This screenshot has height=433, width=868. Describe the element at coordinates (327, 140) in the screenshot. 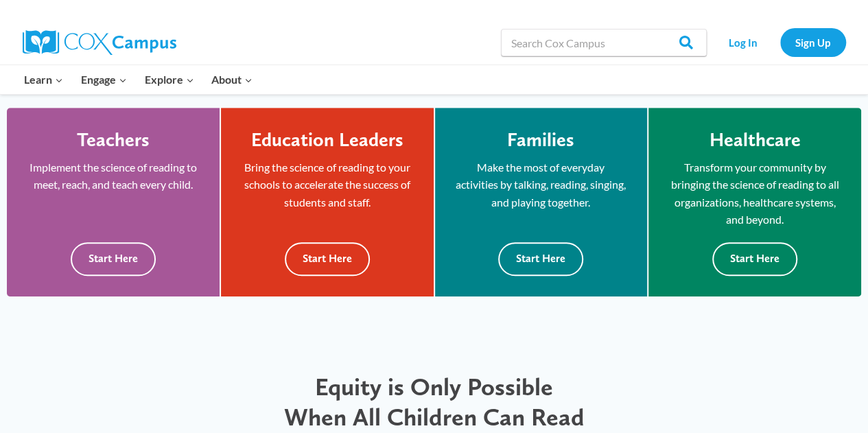

I see `h4: Education Leaders` at that location.